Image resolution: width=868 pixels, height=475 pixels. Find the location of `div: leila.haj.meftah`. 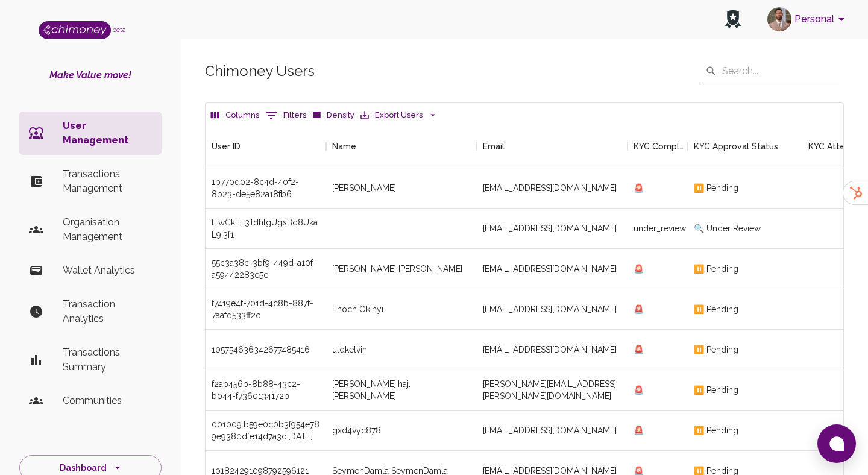

div: leila.haj.meftah is located at coordinates (401, 389).